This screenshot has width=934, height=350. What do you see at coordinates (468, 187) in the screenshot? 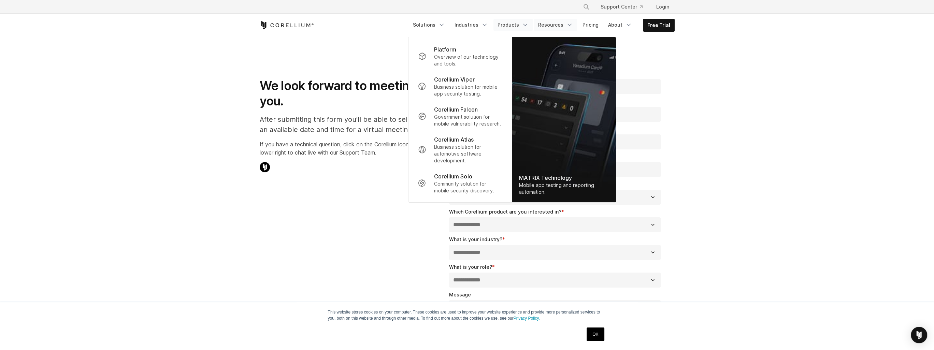
I see `p: Community solution for mobile security discovery.` at bounding box center [468, 187].